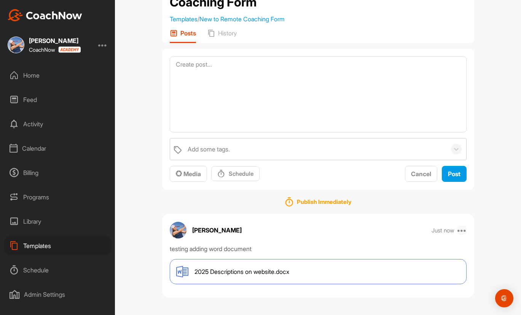 The image size is (521, 315). I want to click on button: Cancel, so click(421, 174).